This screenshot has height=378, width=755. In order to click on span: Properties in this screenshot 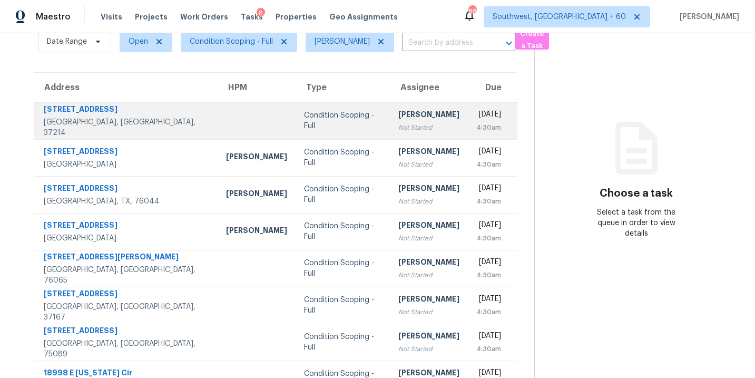, I will do `click(296, 17)`.